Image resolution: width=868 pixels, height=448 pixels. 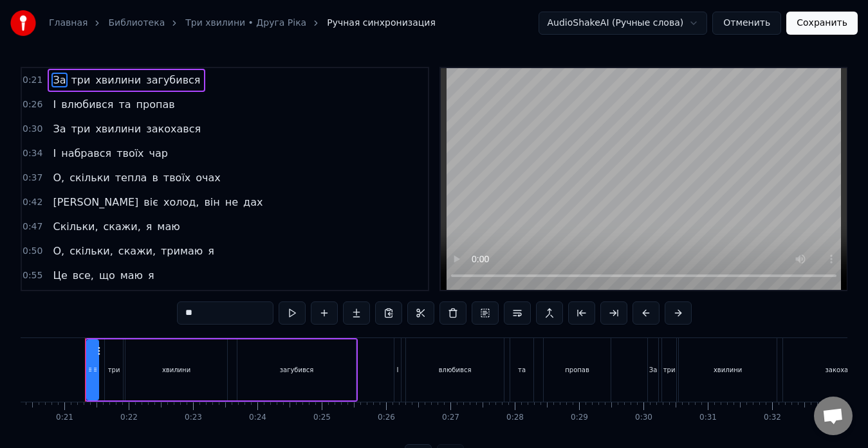 I want to click on div: 0:29, so click(x=579, y=418).